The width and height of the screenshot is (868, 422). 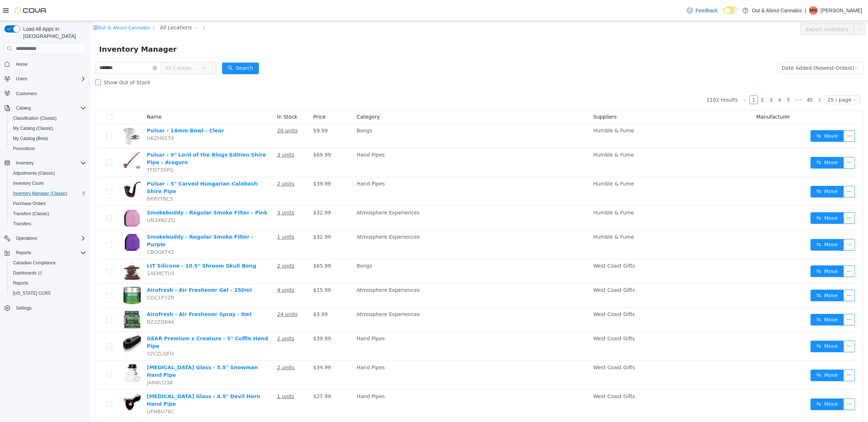 I want to click on span: Humble & Fume, so click(x=523, y=163).